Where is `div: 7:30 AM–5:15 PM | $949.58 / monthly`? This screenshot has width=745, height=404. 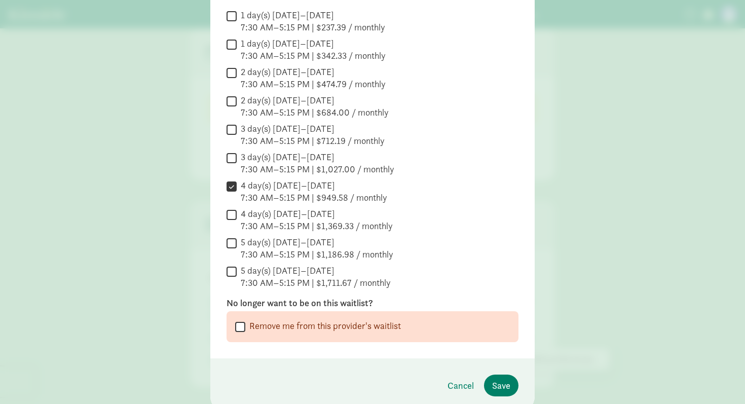 div: 7:30 AM–5:15 PM | $949.58 / monthly is located at coordinates (314, 198).